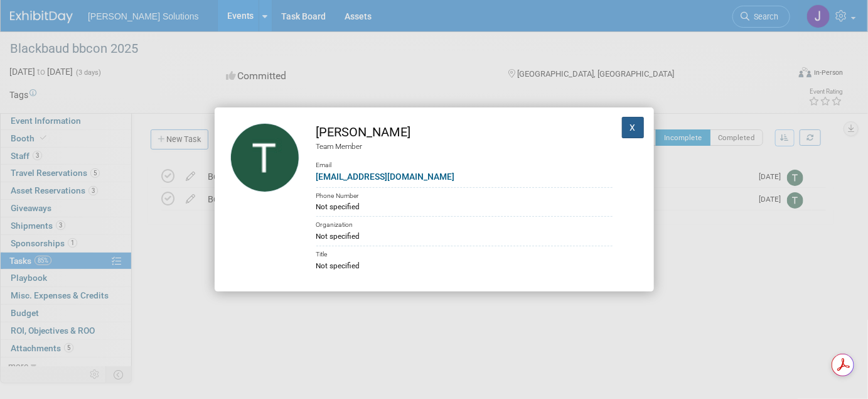 The image size is (868, 399). What do you see at coordinates (464, 161) in the screenshot?
I see `div: Email` at bounding box center [464, 161].